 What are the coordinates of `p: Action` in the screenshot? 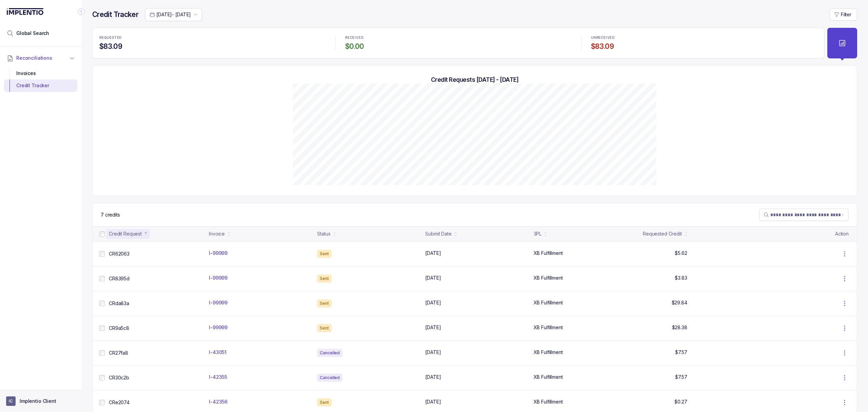 It's located at (842, 233).